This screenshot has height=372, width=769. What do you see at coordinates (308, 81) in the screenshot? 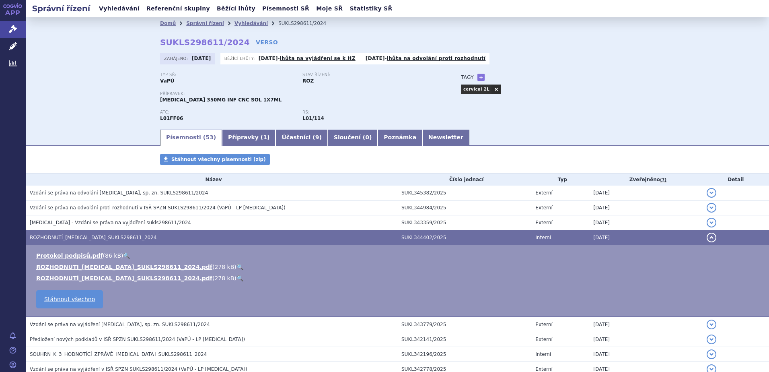
I see `strong: ROZ` at bounding box center [308, 81].